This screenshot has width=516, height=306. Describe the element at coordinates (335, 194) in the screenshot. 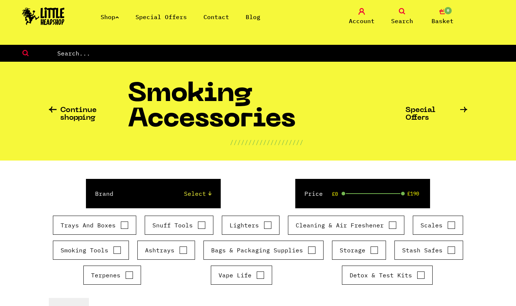

I see `span: £0` at that location.